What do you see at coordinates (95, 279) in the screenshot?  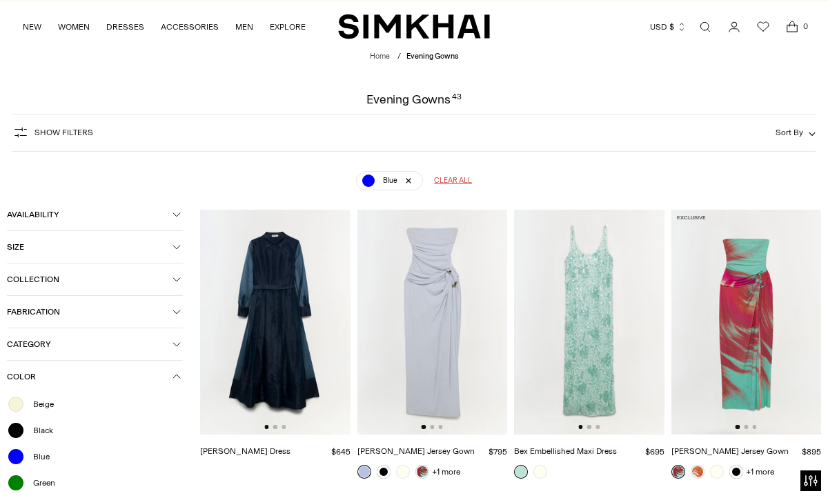 I see `button: Collection` at bounding box center [95, 279].